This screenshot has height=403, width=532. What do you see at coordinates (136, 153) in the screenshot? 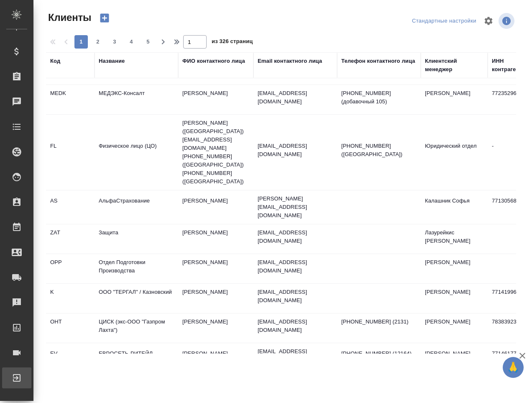
I see `td: Физическое лицо (ЦО)` at bounding box center [136, 153].